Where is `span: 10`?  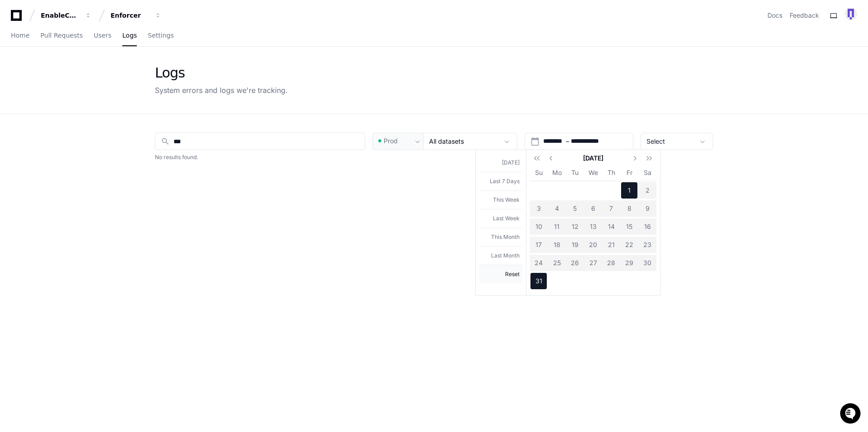 span: 10 is located at coordinates (538, 227).